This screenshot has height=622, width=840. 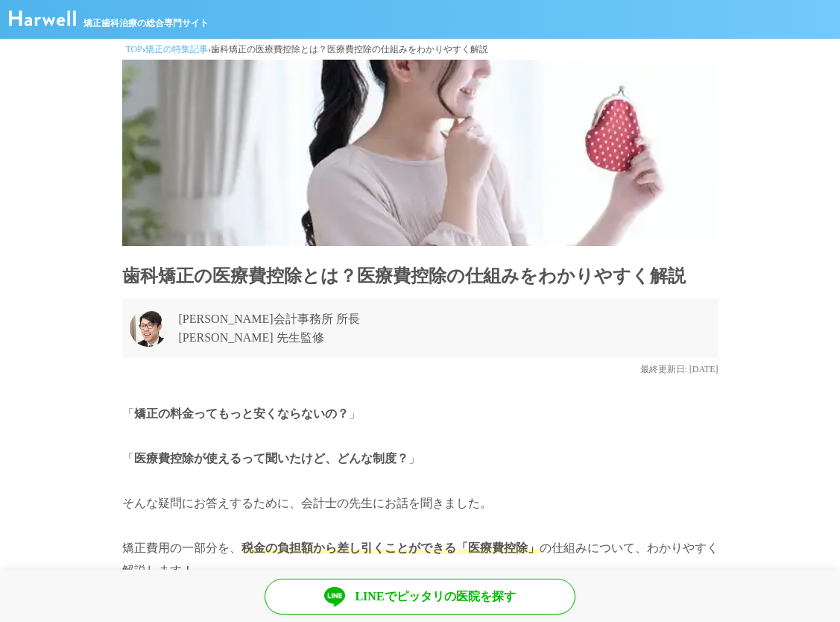 I want to click on img: 素材_節約, so click(x=420, y=153).